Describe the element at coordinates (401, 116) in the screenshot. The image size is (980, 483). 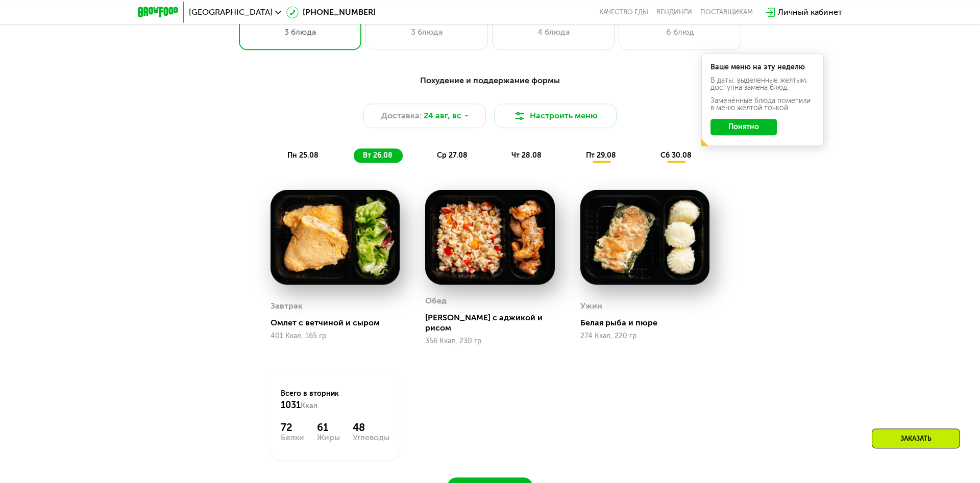
I see `span: Доставка:` at that location.